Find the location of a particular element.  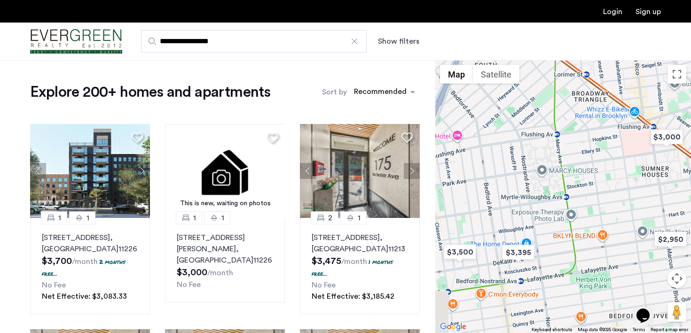

button: Drag Pegman onto the map to open Street View is located at coordinates (677, 313).